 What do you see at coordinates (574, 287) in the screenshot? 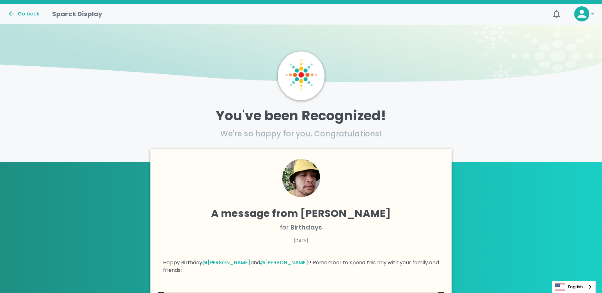
I see `a: English` at bounding box center [574, 287].